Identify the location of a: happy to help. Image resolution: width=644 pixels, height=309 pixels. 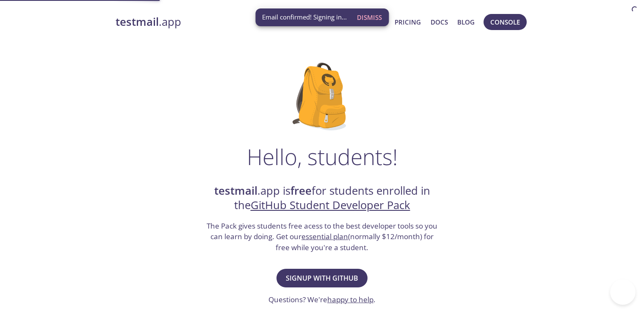
(350, 299).